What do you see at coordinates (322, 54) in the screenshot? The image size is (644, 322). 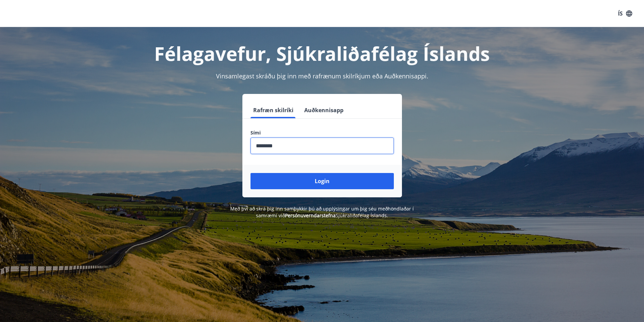 I see `h1: Félagavefur, Sjúkraliðafélag Íslands` at bounding box center [322, 54].